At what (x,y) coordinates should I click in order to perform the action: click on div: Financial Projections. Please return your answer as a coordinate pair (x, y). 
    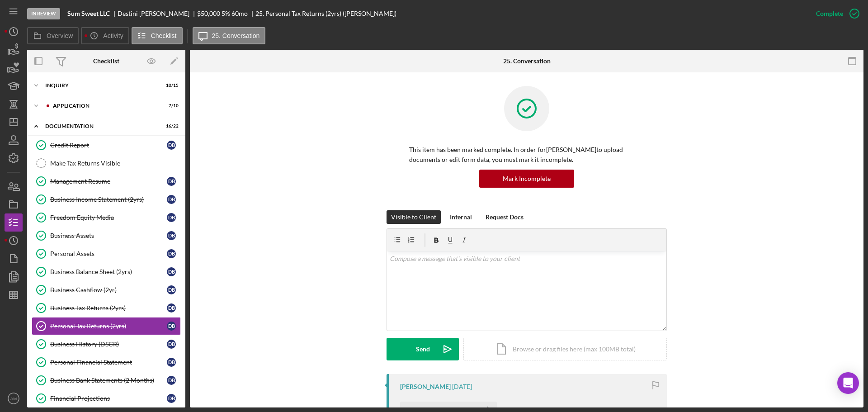
    Looking at the image, I should click on (108, 399).